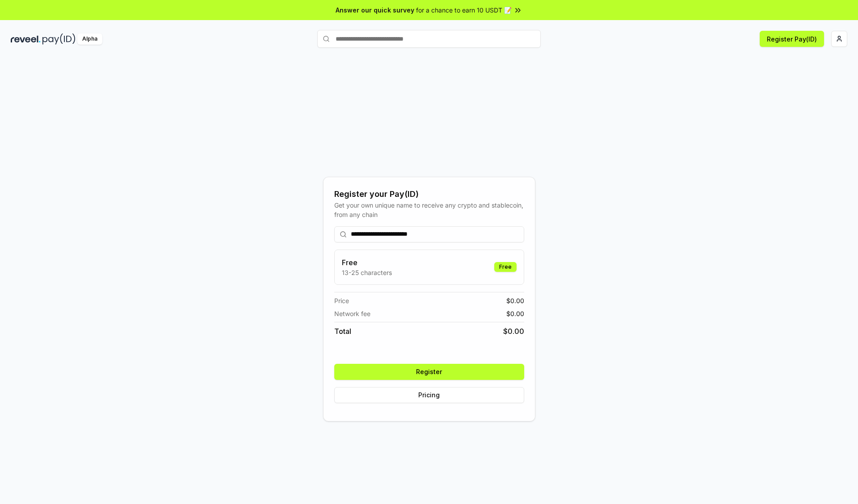 This screenshot has height=504, width=858. Describe the element at coordinates (352, 313) in the screenshot. I see `span: Network fee` at that location.